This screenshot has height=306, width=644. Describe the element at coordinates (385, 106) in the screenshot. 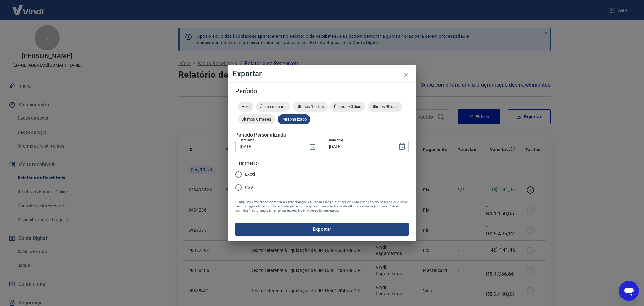

I see `span: Últimos 90 dias` at that location.